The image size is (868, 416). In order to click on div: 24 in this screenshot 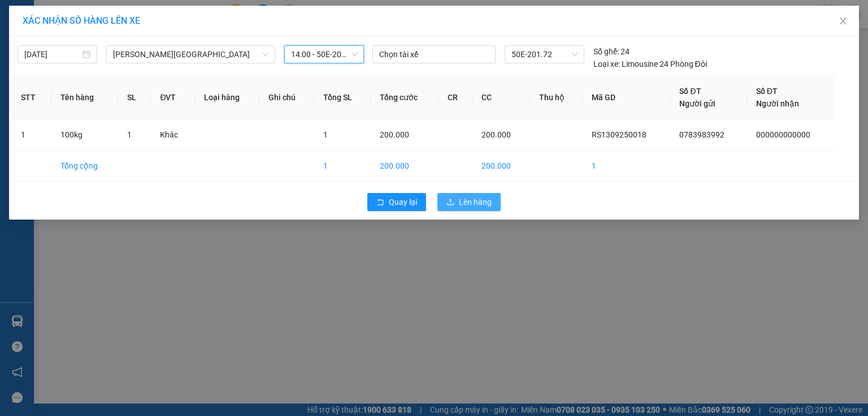, I will do `click(612, 51)`.